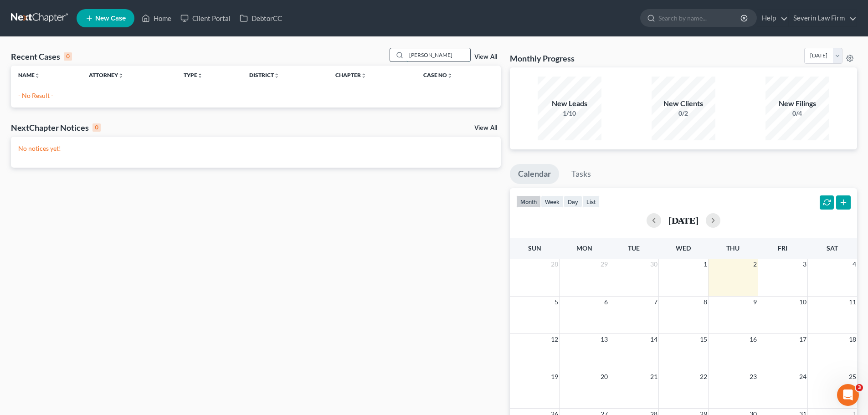 Image resolution: width=868 pixels, height=415 pixels. I want to click on span: 17, so click(803, 339).